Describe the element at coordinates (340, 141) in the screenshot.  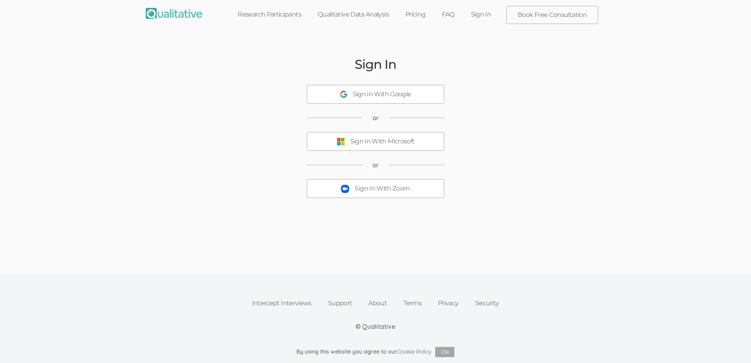
I see `img: Sign In With Microsoft` at that location.